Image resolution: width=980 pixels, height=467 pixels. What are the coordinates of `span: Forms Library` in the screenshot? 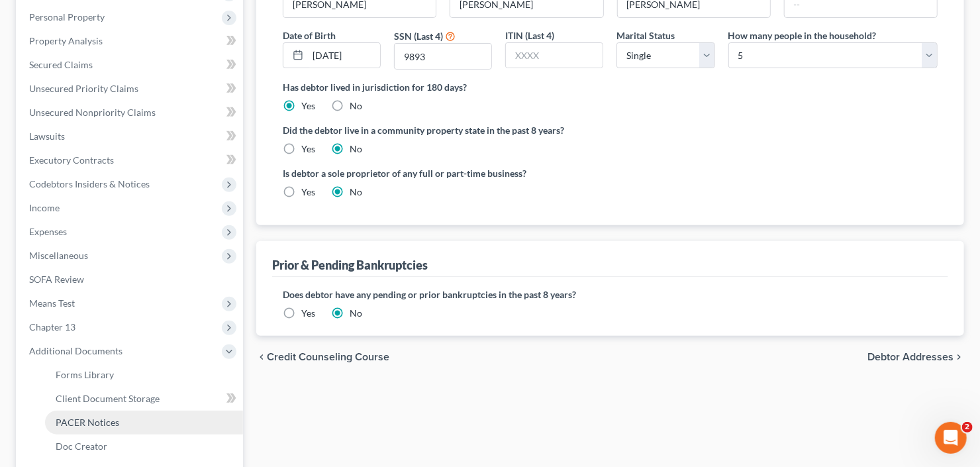 It's located at (85, 374).